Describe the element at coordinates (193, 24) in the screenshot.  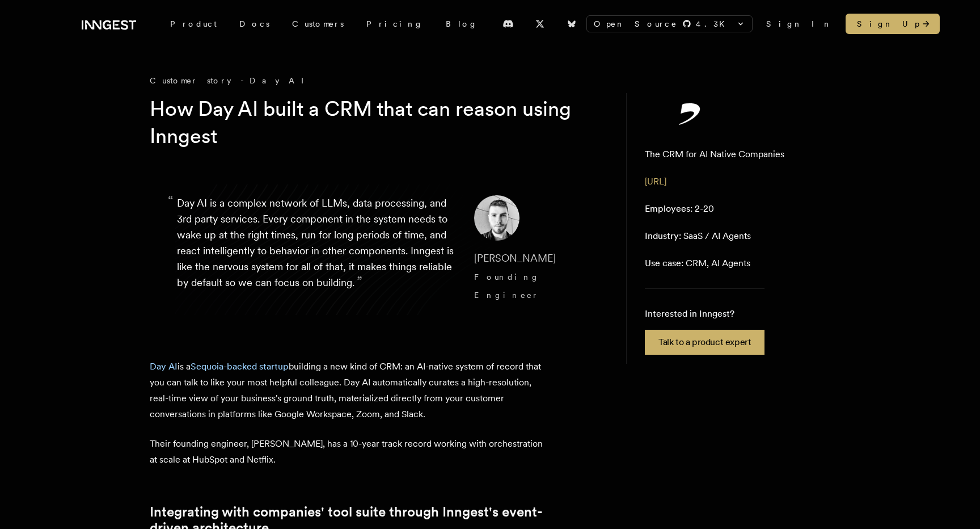
I see `div: Product` at that location.